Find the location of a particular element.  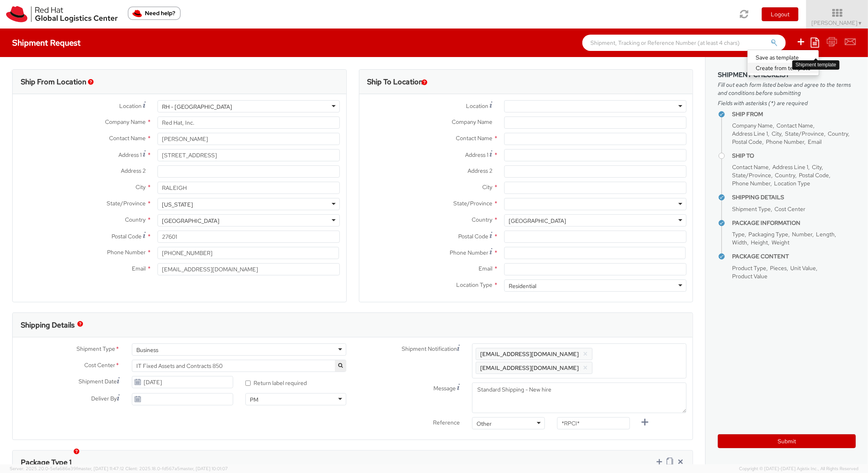

span: Client: 2025.18.0-fd567a5 is located at coordinates (177, 469).